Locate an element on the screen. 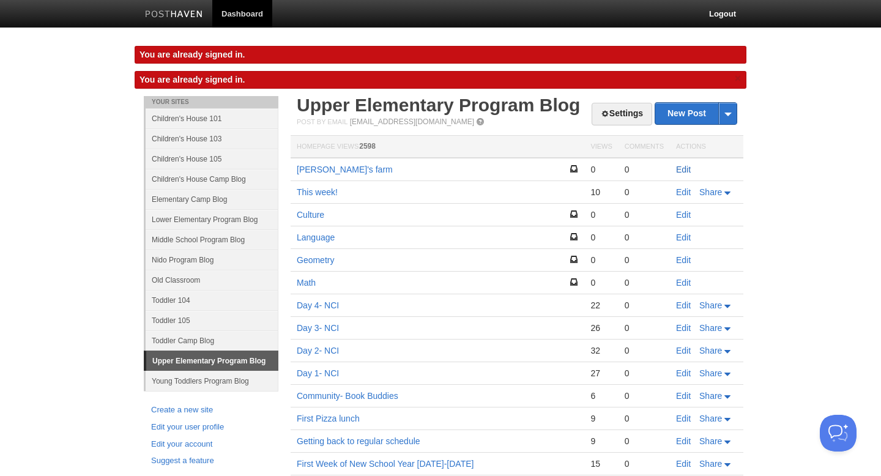  a: Suggest a feature is located at coordinates (211, 461).